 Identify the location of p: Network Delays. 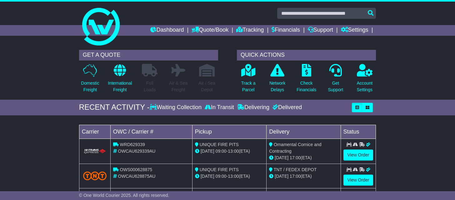
(277, 86).